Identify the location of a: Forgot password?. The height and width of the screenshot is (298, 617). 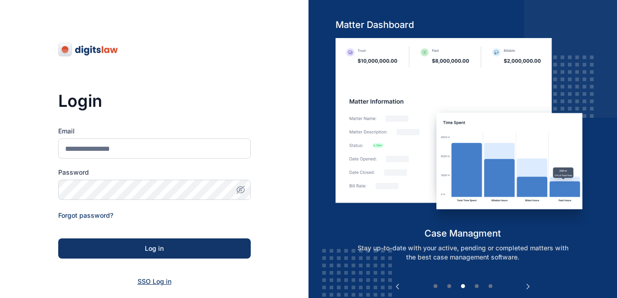
(86, 215).